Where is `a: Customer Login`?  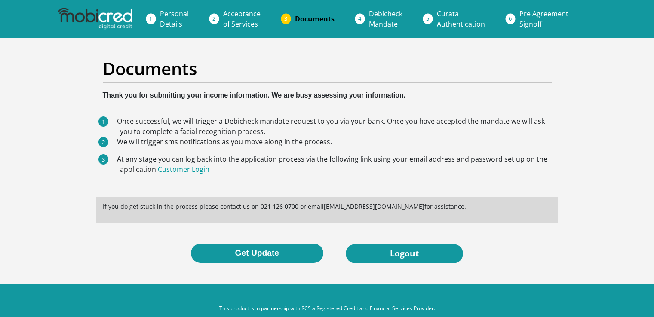
a: Customer Login is located at coordinates (184, 169).